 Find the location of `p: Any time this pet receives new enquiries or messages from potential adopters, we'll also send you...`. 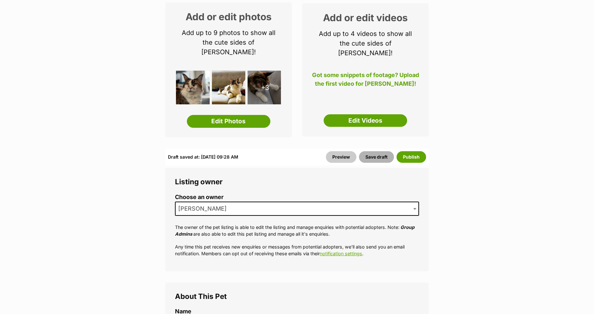

p: Any time this pet receives new enquiries or messages from potential adopters, we'll also send you... is located at coordinates (297, 250).